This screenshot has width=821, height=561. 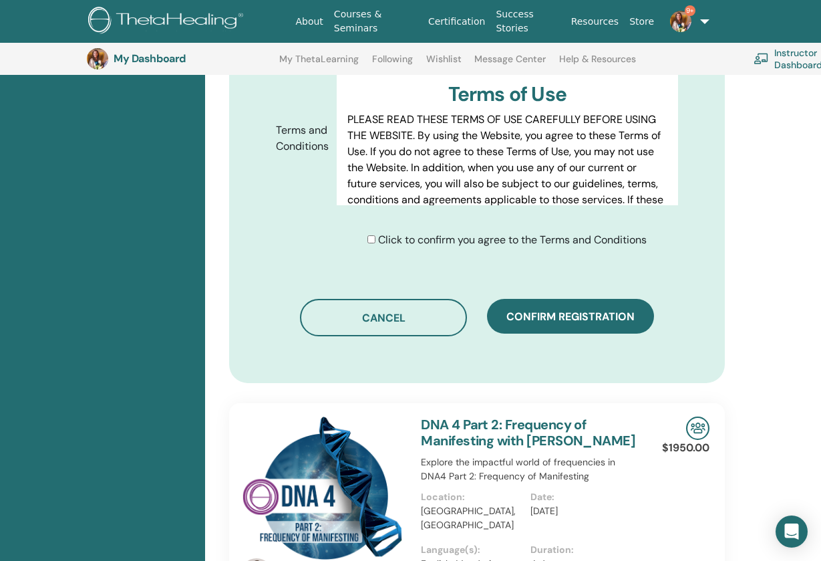 I want to click on label: Terms and Conditions, so click(x=301, y=138).